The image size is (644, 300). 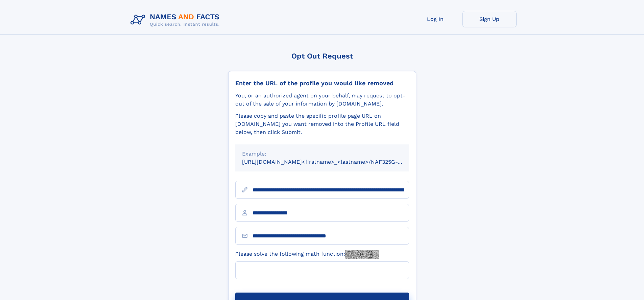 What do you see at coordinates (490, 19) in the screenshot?
I see `a: Sign Up` at bounding box center [490, 19].